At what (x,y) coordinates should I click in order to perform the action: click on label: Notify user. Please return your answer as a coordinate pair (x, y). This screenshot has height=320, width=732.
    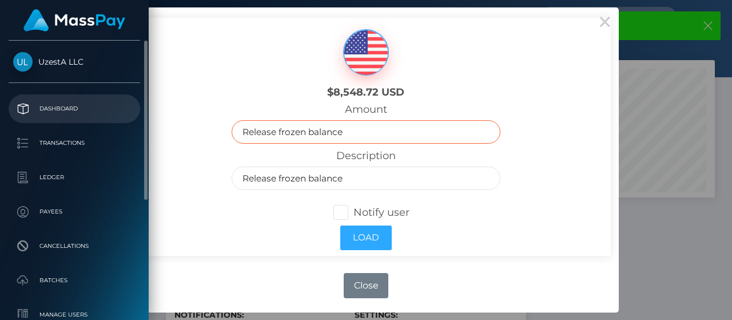
    Looking at the image, I should click on (371, 212).